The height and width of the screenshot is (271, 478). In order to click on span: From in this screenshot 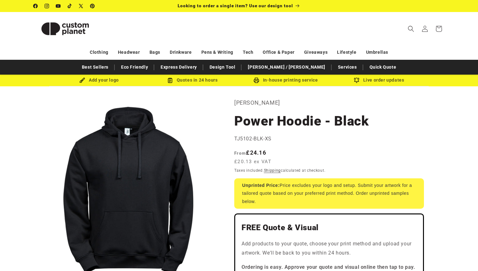, I will do `click(240, 153)`.